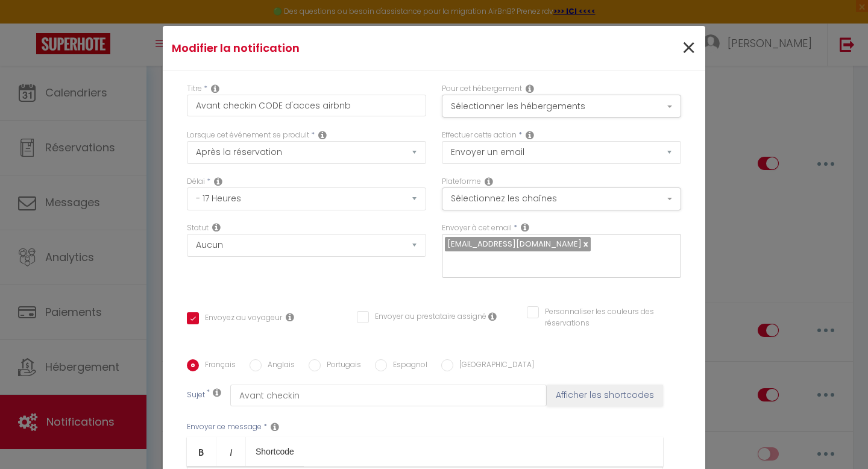  Describe the element at coordinates (479, 135) in the screenshot. I see `label: Effectuer cette action` at that location.